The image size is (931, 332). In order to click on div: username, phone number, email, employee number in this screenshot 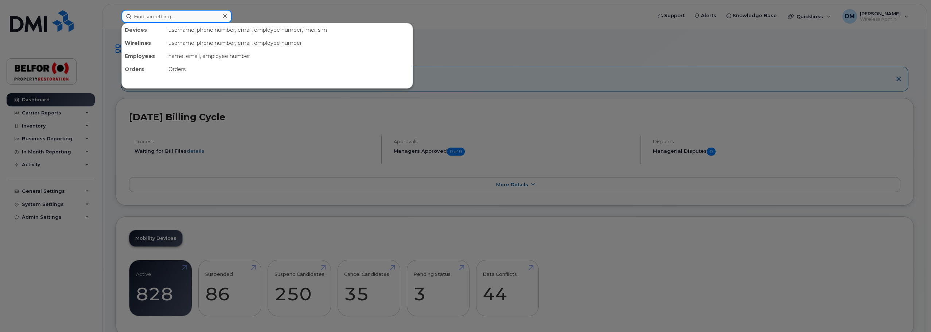, I will do `click(289, 43)`.